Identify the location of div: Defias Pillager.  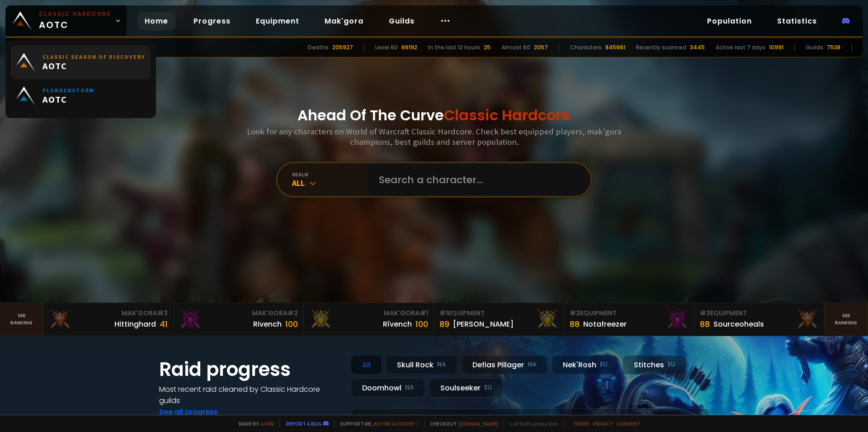
(505, 365).